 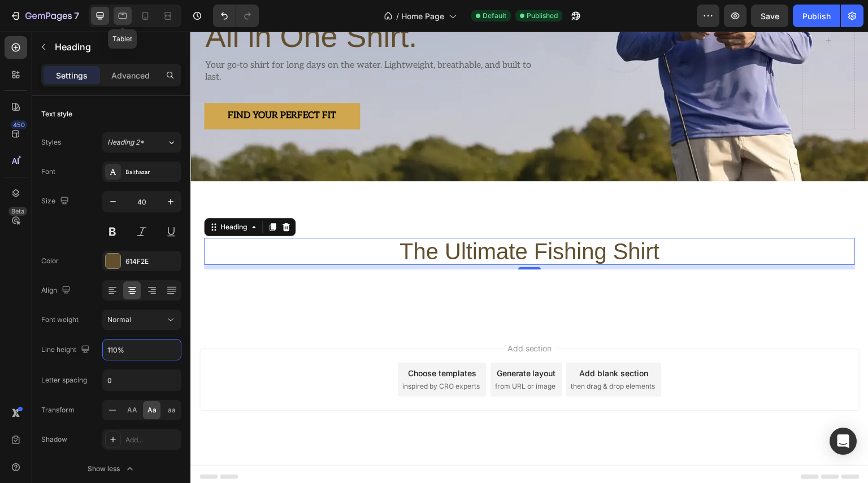 I want to click on div: Undo/Redo, so click(x=235, y=15).